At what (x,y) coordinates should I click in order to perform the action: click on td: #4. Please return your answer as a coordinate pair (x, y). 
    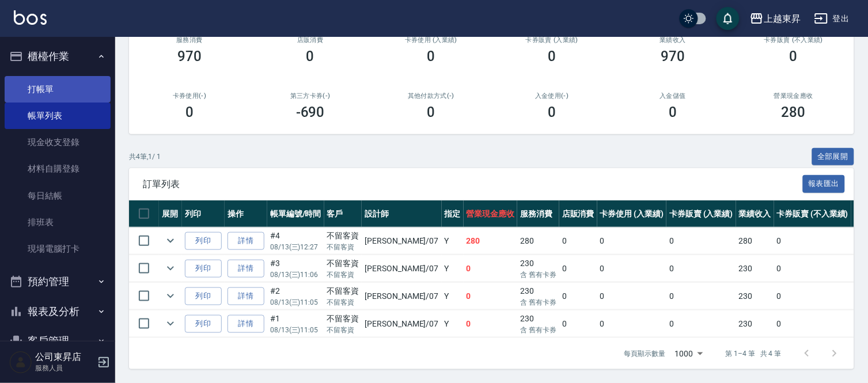
    Looking at the image, I should click on (295, 241).